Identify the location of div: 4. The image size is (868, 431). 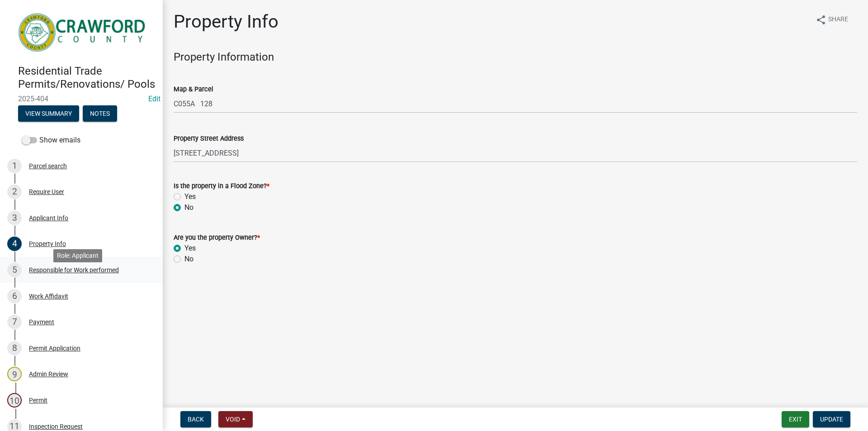
(15, 244).